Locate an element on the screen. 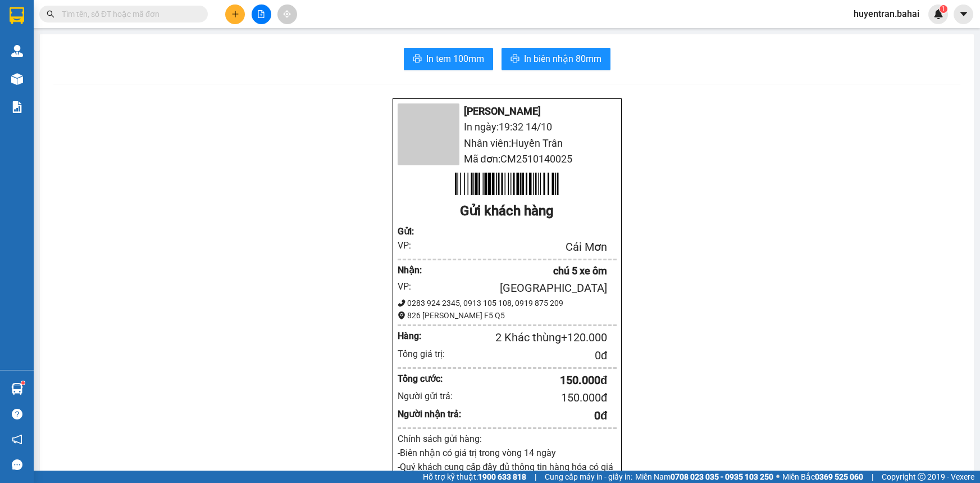 The height and width of the screenshot is (483, 980). span: Miền Nam is located at coordinates (704, 477).